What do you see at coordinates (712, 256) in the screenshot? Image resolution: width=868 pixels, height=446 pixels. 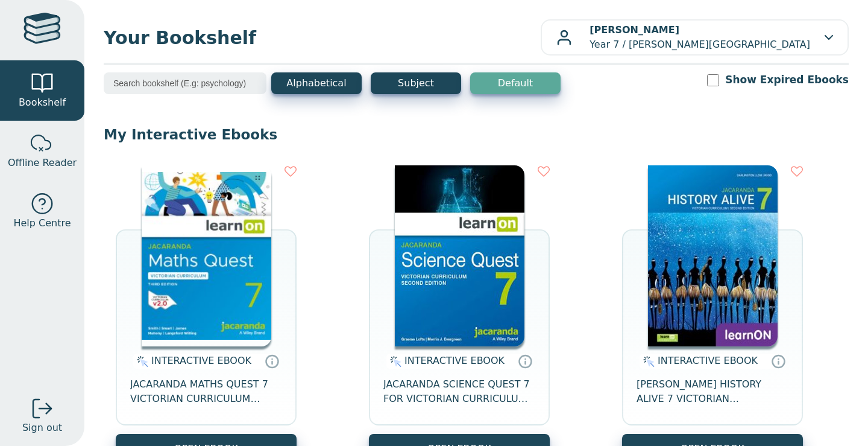 I see `img: d4781fba-7f91-e911-a97e-0272d098c78b.jpg` at bounding box center [712, 256].